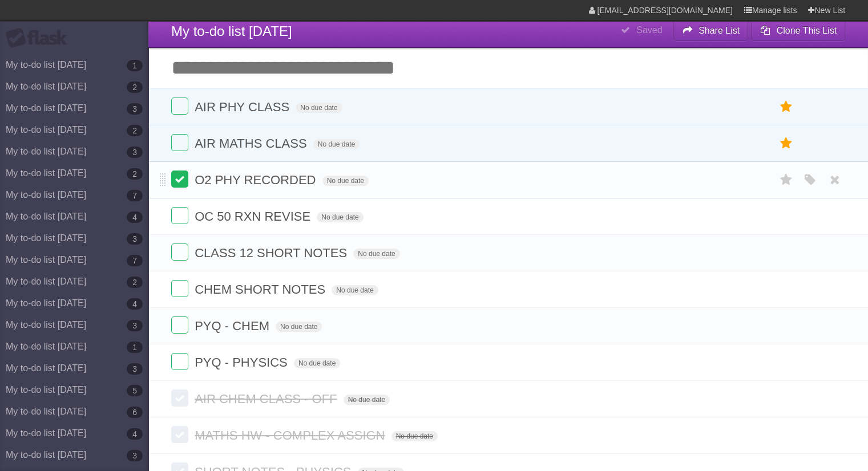 This screenshot has height=471, width=868. I want to click on div: Flask, so click(40, 38).